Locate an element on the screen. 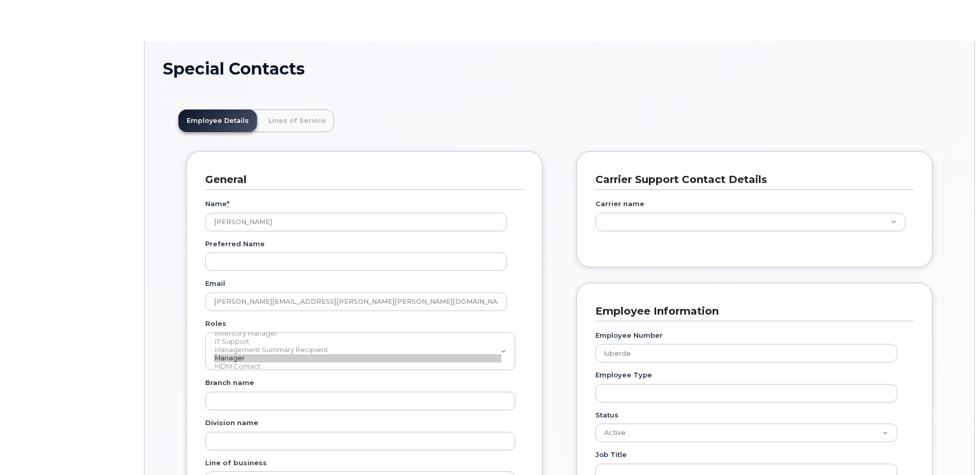  label: Status is located at coordinates (607, 415).